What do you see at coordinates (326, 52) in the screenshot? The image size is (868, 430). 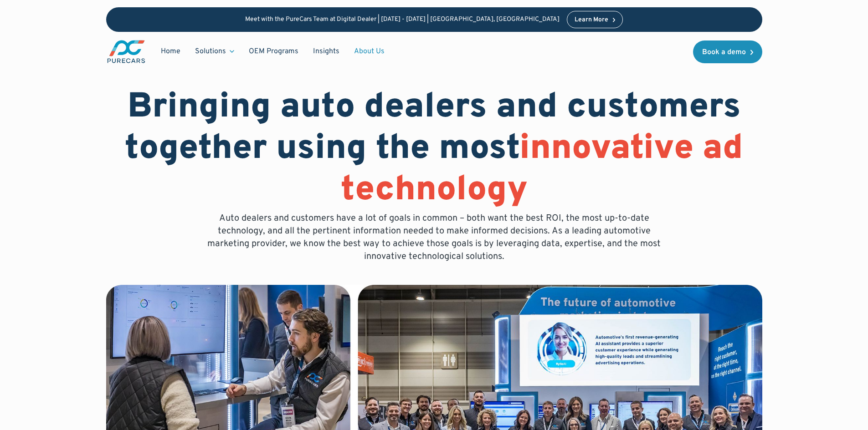 I see `a: Insights` at bounding box center [326, 52].